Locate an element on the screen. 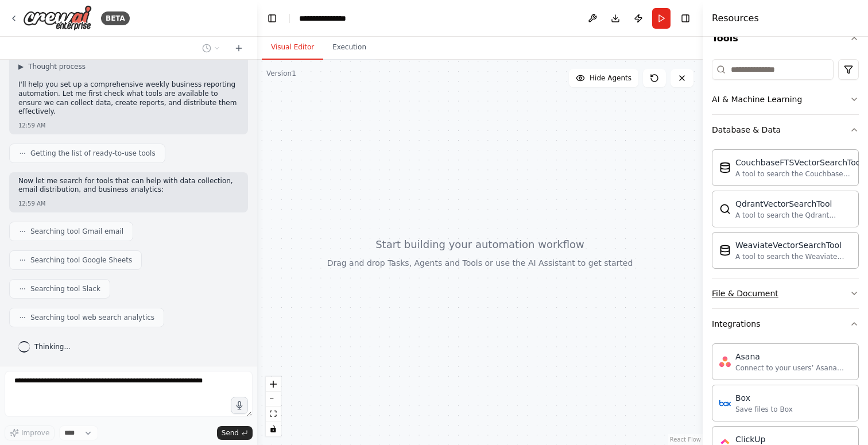 This screenshot has height=445, width=868. div: Save files to Box is located at coordinates (764, 410).